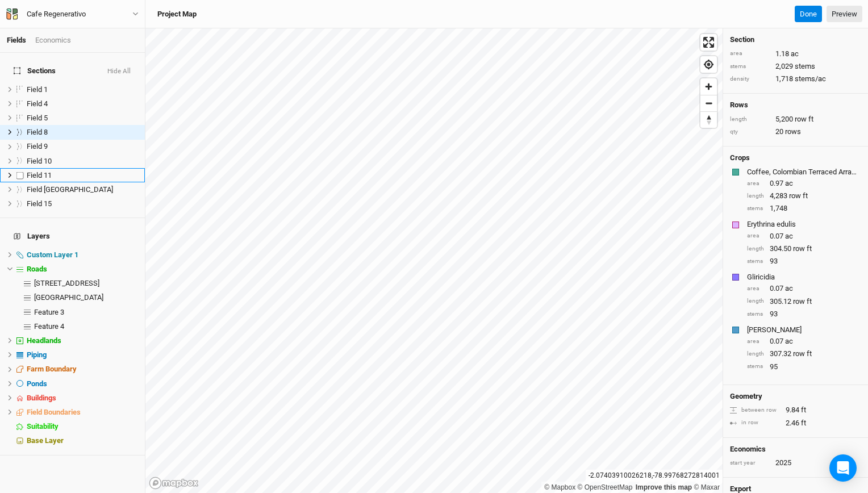 Image resolution: width=868 pixels, height=493 pixels. I want to click on div: 5,200, so click(795, 119).